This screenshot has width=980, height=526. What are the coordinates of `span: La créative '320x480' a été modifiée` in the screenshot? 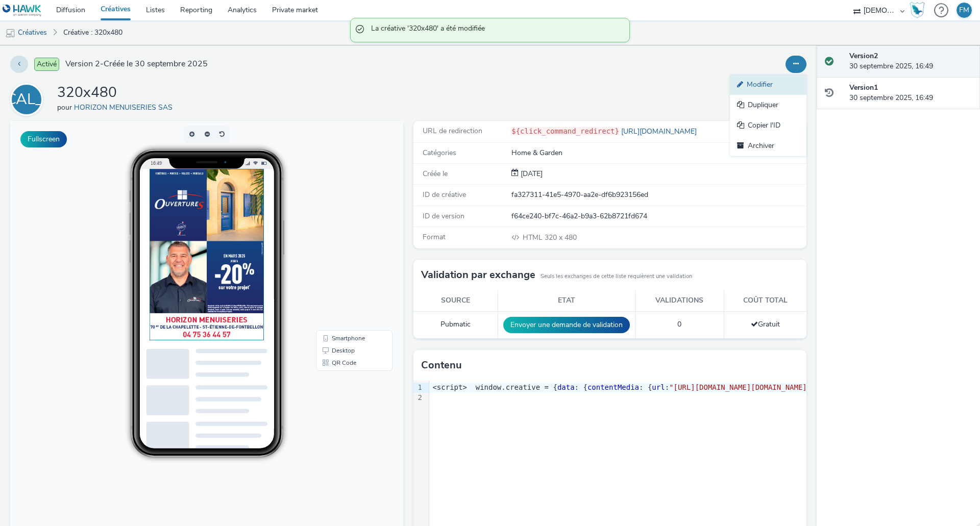 It's located at (495, 30).